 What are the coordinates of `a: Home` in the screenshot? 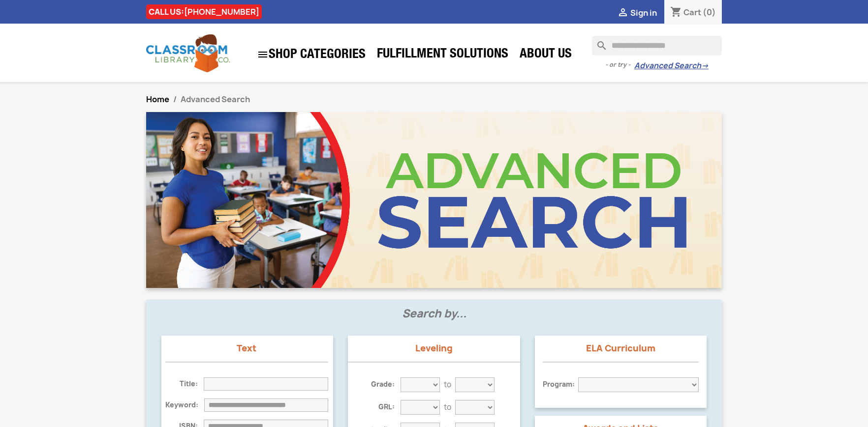 It's located at (157, 99).